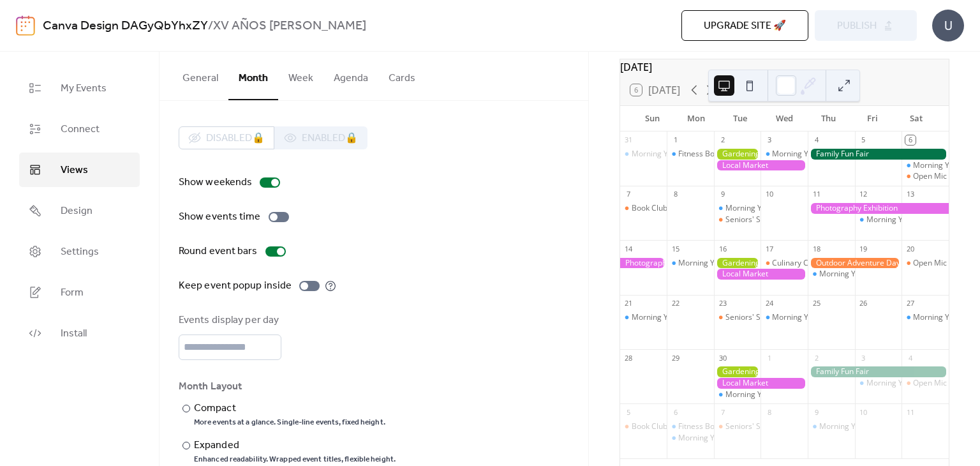  What do you see at coordinates (201, 75) in the screenshot?
I see `button: General` at bounding box center [201, 75].